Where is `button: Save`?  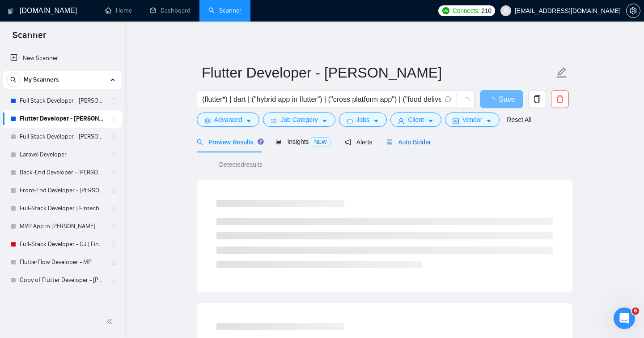 button: Save is located at coordinates (501, 99).